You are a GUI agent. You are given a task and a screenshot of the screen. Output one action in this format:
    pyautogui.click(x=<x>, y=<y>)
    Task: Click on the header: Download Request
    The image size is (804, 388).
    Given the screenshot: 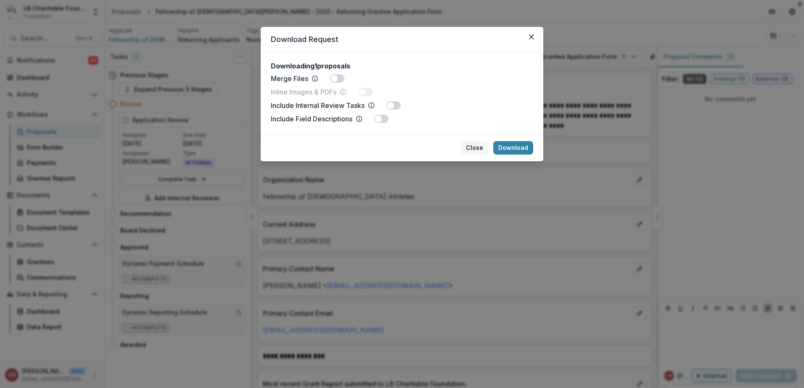 What is the action you would take?
    pyautogui.click(x=402, y=40)
    